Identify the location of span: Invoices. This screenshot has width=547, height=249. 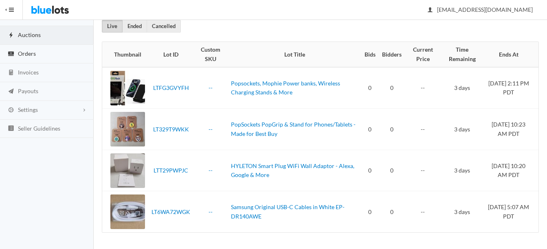
(28, 72).